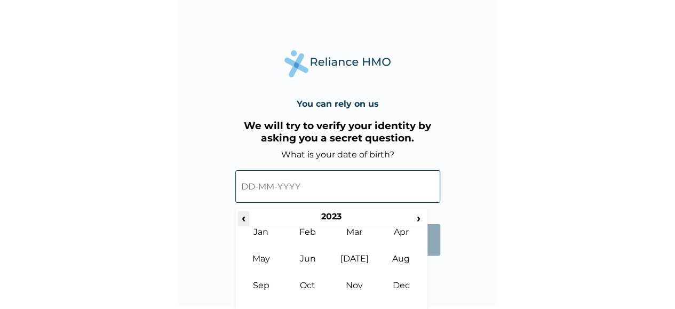 This screenshot has height=309, width=675. What do you see at coordinates (308, 293) in the screenshot?
I see `td: Oct` at bounding box center [308, 293].